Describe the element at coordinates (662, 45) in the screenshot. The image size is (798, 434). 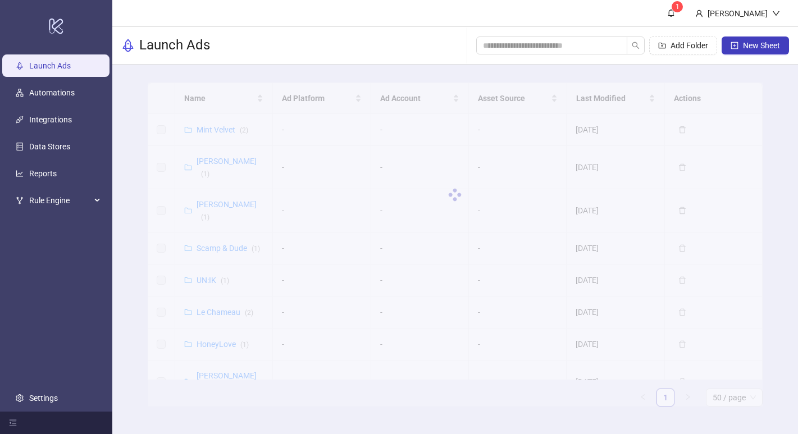
I see `span: folder-add` at that location.